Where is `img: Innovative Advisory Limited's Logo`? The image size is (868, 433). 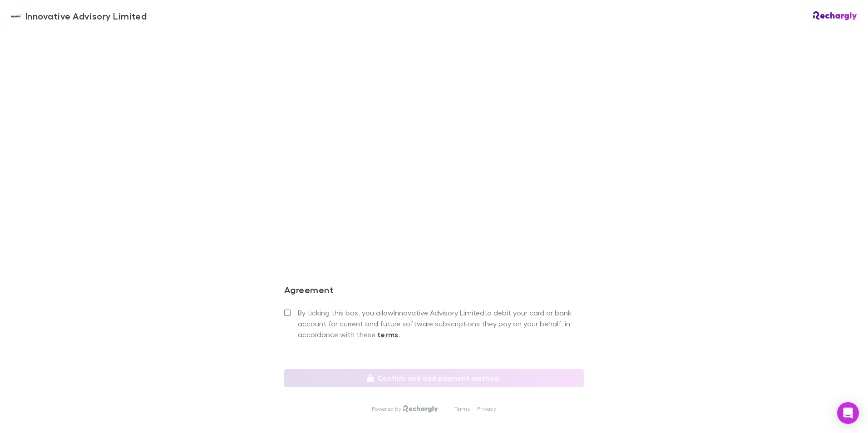
img: Innovative Advisory Limited's Logo is located at coordinates (16, 16).